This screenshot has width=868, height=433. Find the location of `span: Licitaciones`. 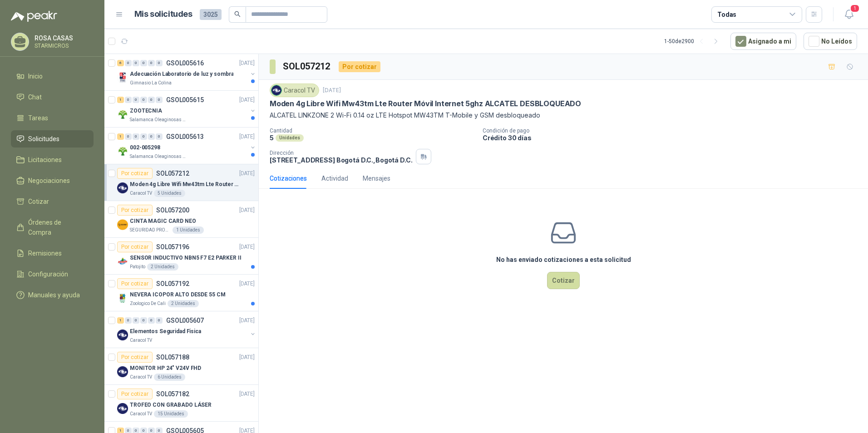

span: Licitaciones is located at coordinates (45, 160).